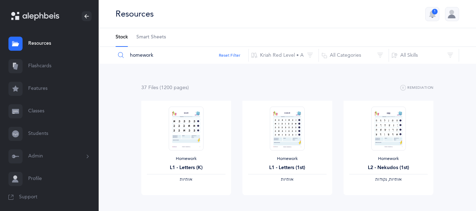  Describe the element at coordinates (186, 168) in the screenshot. I see `div: L1 - Letters (K)` at that location.